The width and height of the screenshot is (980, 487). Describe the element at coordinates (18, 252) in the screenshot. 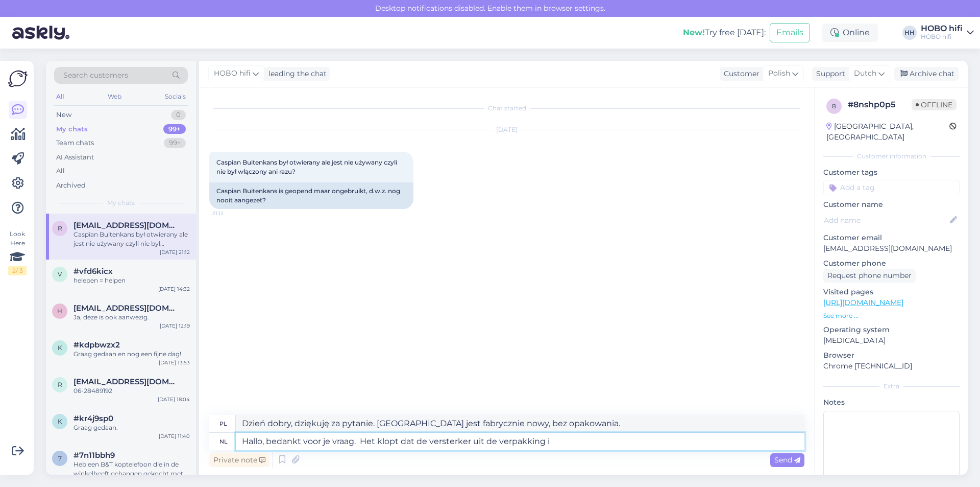

I see `div: Look Here` at that location.